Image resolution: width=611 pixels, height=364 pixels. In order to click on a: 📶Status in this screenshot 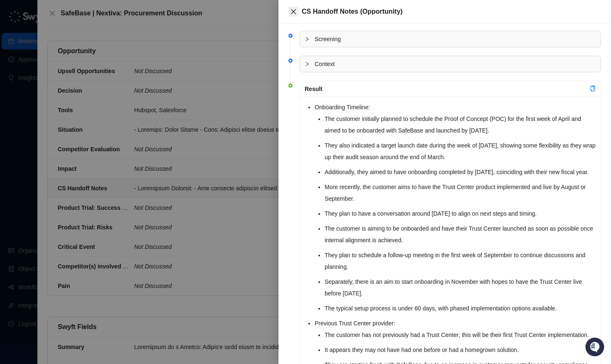, I will do `click(51, 120)`.